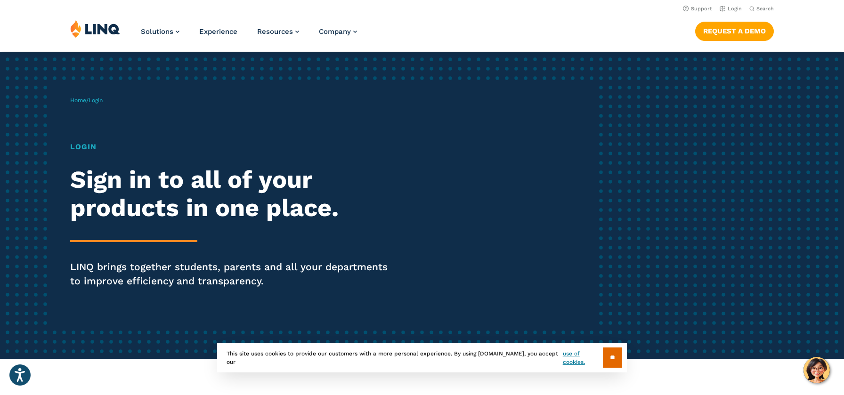 The width and height of the screenshot is (844, 395). What do you see at coordinates (761, 8) in the screenshot?
I see `button: Open Search Bar` at bounding box center [761, 8].